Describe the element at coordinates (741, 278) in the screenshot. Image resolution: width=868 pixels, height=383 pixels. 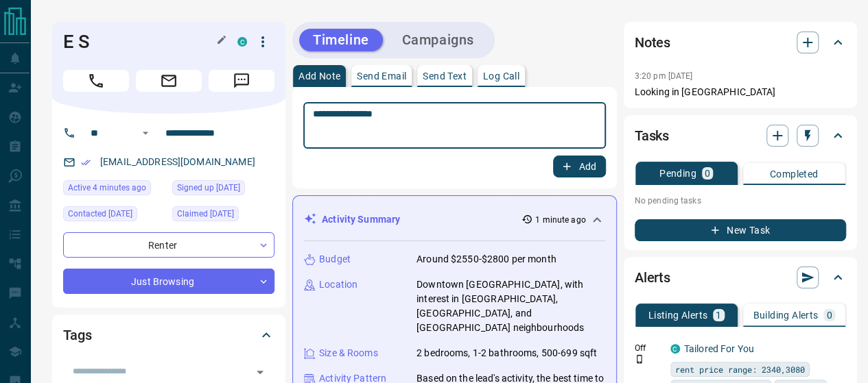
I see `div: Alerts` at that location.